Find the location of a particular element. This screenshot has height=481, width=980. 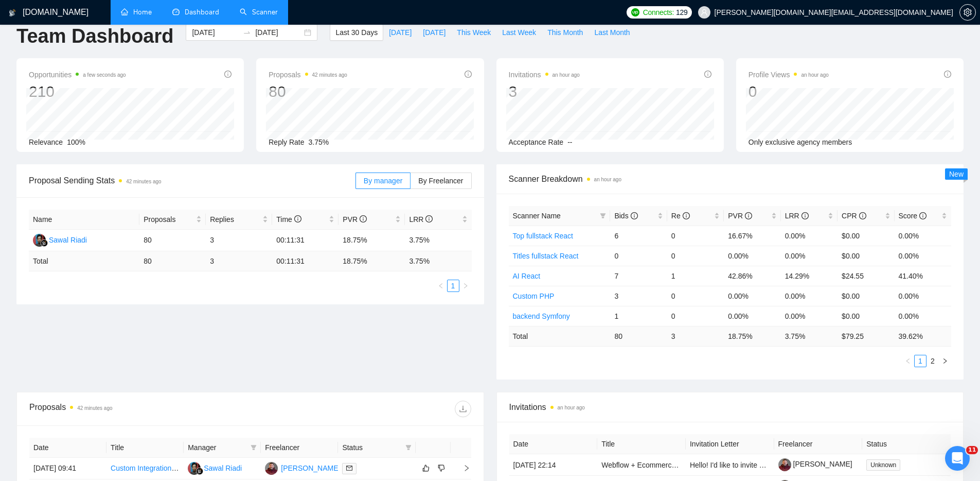

th: Invitation Letter is located at coordinates (730, 444).